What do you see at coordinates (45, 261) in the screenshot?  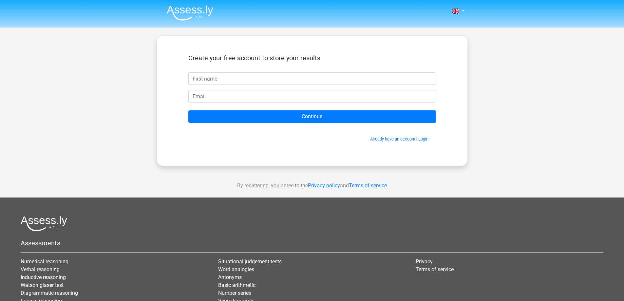 I see `a: Numerical reasoning` at bounding box center [45, 261].